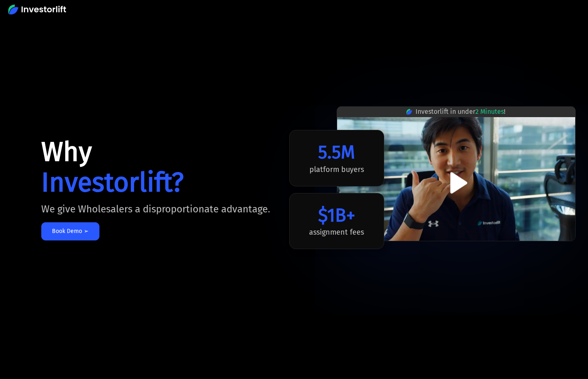 The height and width of the screenshot is (379, 588). I want to click on h1: Investorlift?, so click(112, 183).